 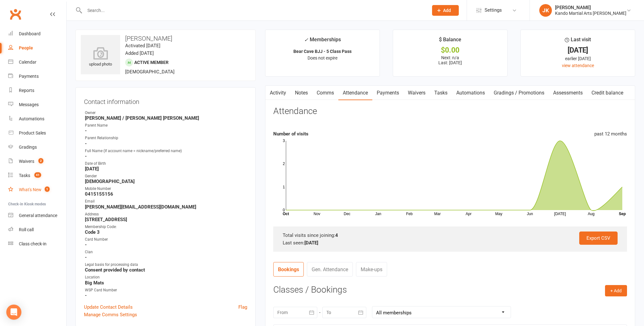 I want to click on button: + Add, so click(x=616, y=291).